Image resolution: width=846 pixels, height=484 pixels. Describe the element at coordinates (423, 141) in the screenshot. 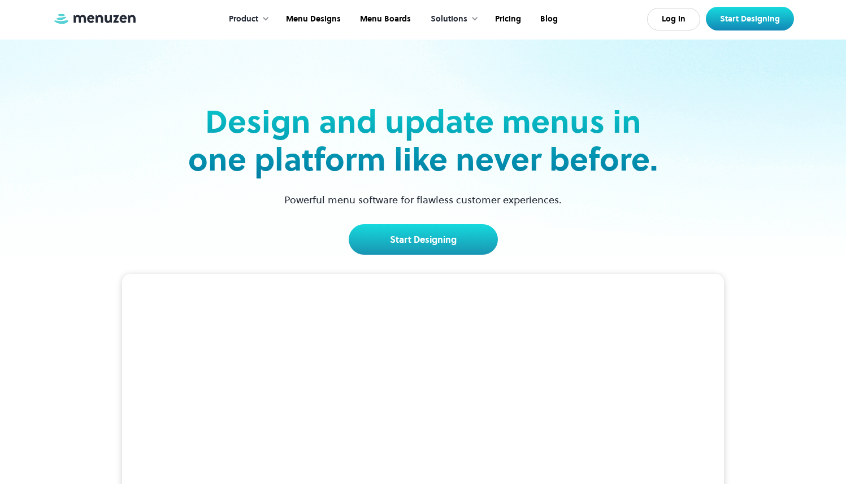

I see `h2: Design and update menus in one platform like never before.` at that location.